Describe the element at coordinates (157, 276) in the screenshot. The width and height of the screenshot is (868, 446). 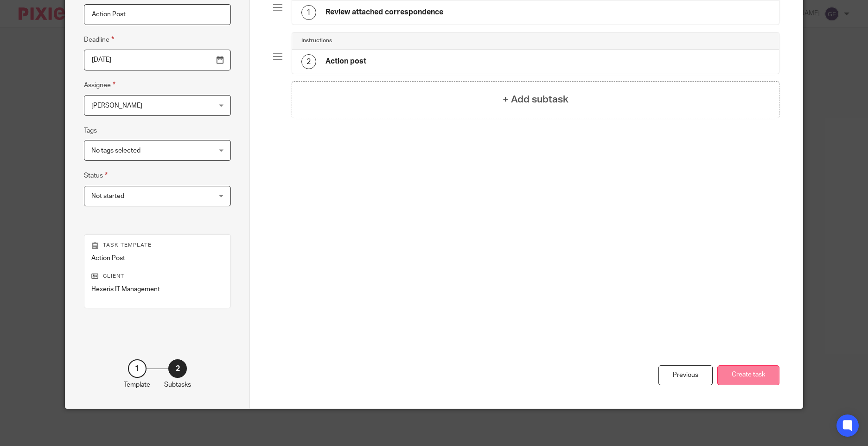
I see `p: Client` at that location.